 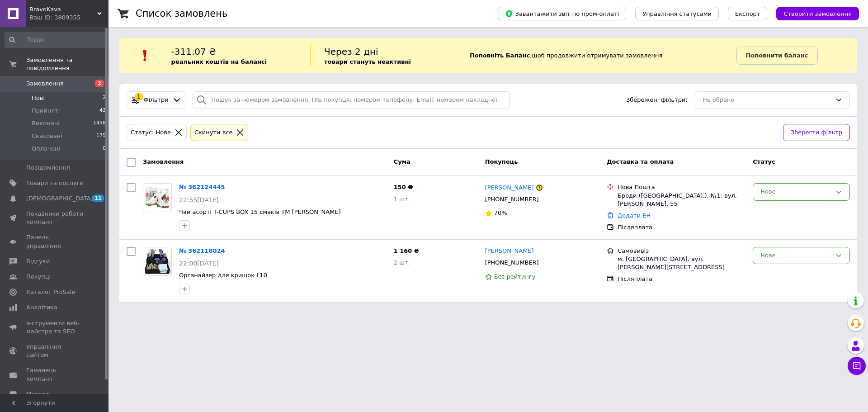 I want to click on span: Доставка та оплата, so click(x=640, y=161).